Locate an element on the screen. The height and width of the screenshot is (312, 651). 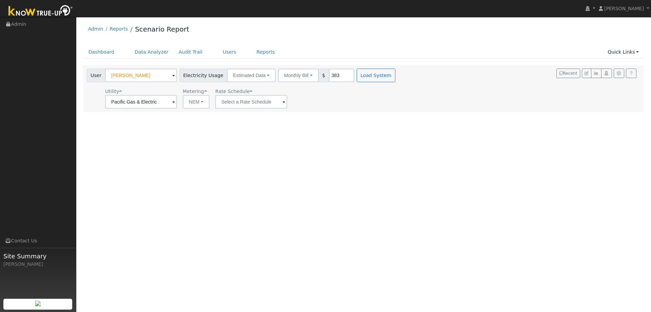
span: Electricity Usage is located at coordinates (203, 75).